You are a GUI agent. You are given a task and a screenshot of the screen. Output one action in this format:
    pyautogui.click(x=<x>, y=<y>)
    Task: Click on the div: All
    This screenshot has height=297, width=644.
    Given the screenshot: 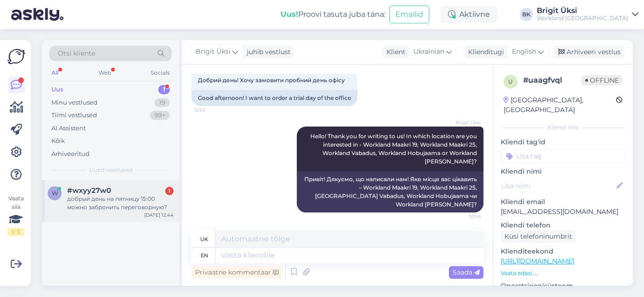 What is the action you would take?
    pyautogui.click(x=55, y=73)
    